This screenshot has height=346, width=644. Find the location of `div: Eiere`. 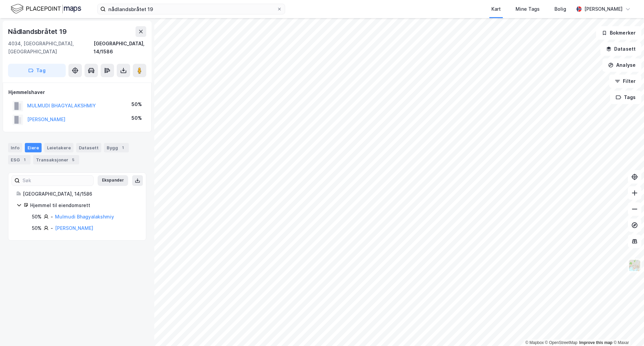

div: Eiere is located at coordinates (33, 148).